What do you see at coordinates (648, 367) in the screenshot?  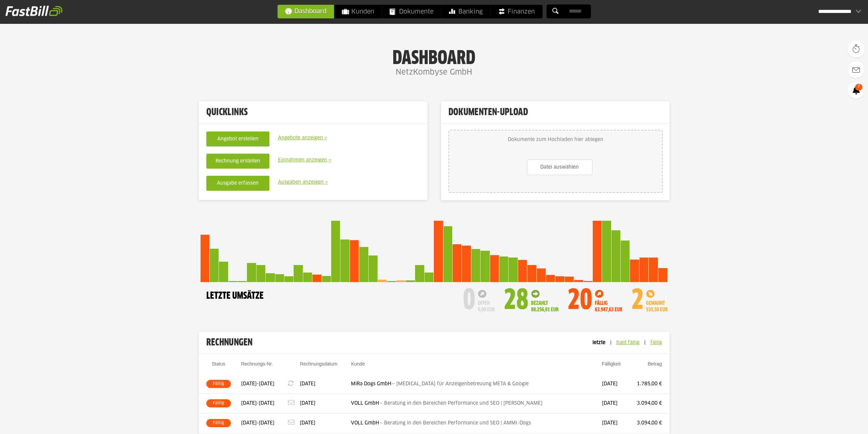 I see `th: Betrag` at bounding box center [648, 367].